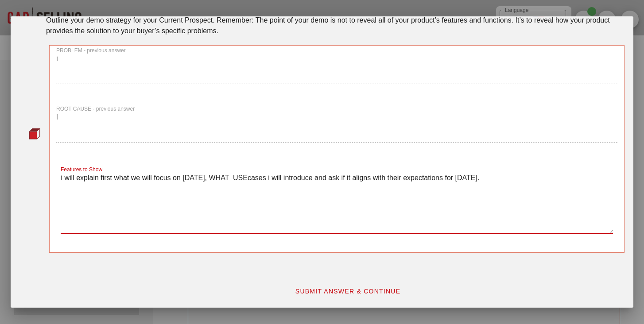 The image size is (644, 324). Describe the element at coordinates (91, 50) in the screenshot. I see `label: PROBLEM - previous answer` at that location.